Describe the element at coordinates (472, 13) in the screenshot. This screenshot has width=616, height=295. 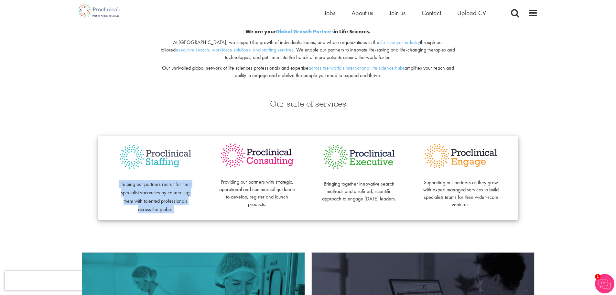
I see `a: Upload CV` at that location.